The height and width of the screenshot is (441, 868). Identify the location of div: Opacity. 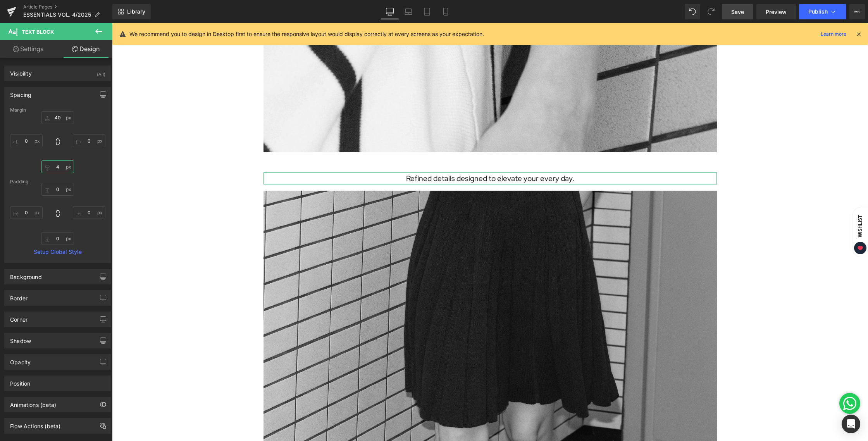
(20, 360).